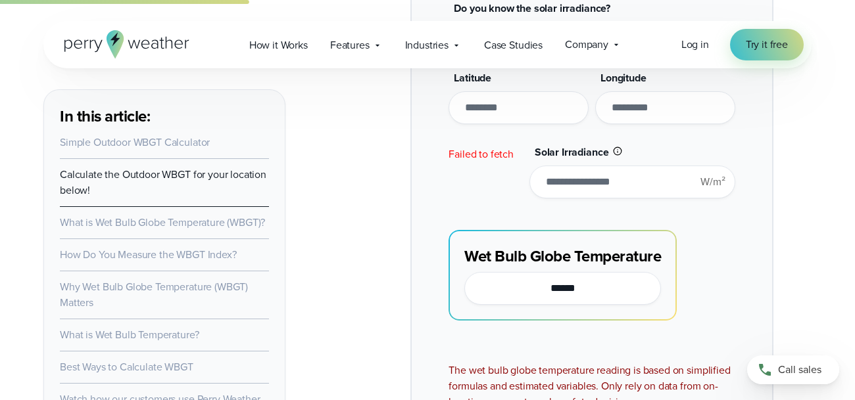 The height and width of the screenshot is (400, 855). Describe the element at coordinates (586, 45) in the screenshot. I see `span: Company` at that location.